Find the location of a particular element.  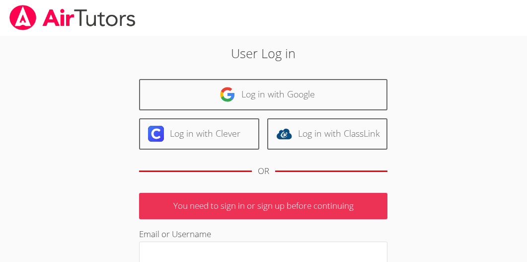

img: google-logo-50288ca7cdecda66e5e0955fdab243c47b7ad437acaf1139b6f446037453330a.svg is located at coordinates (228, 94).